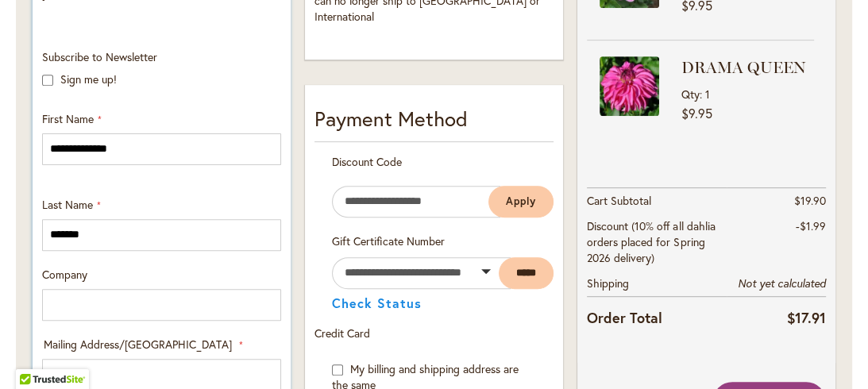 The image size is (868, 389). What do you see at coordinates (782, 283) in the screenshot?
I see `span: Not yet calculated` at bounding box center [782, 283].